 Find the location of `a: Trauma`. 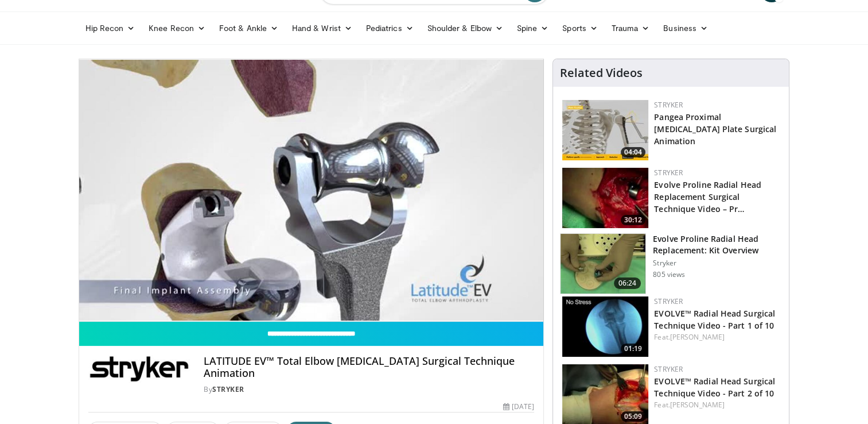

a: Trauma is located at coordinates (631, 28).